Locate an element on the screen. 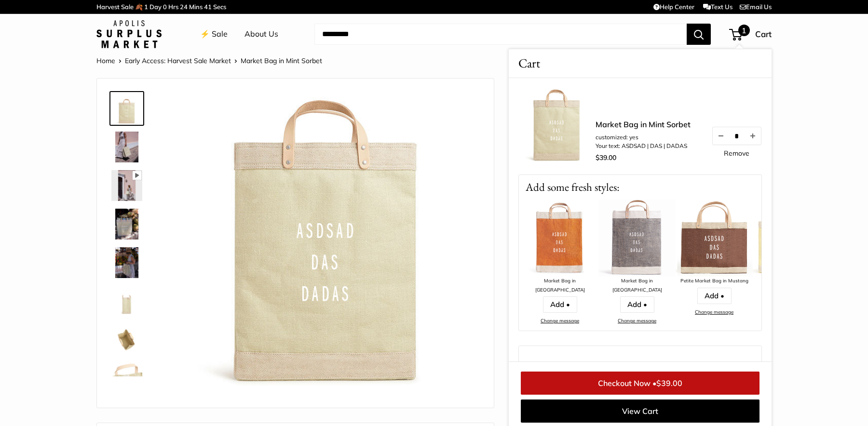  button: Increase quantity by 1 is located at coordinates (752, 136).